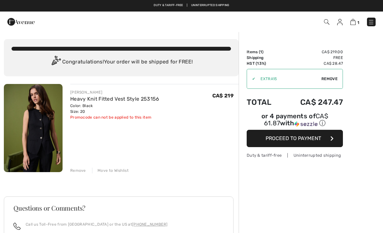 This screenshot has width=383, height=233. Describe the element at coordinates (115, 109) in the screenshot. I see `div: Color: Black Size: 20` at that location.